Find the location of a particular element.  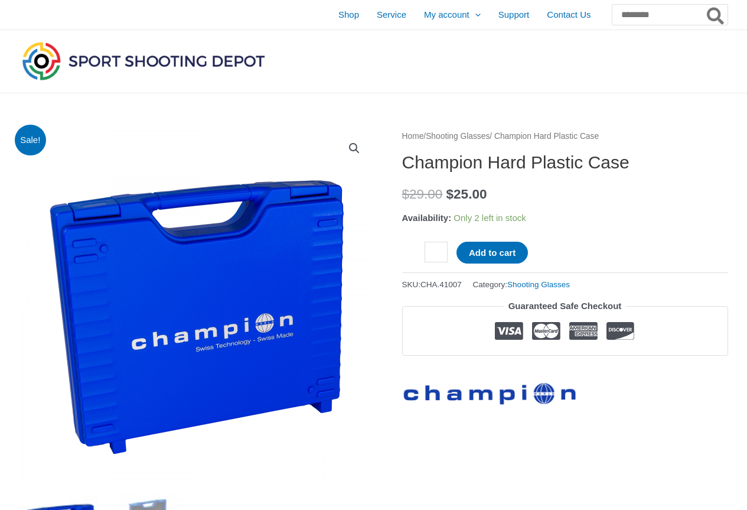

img: Sport Shooting Depot is located at coordinates (144, 61).